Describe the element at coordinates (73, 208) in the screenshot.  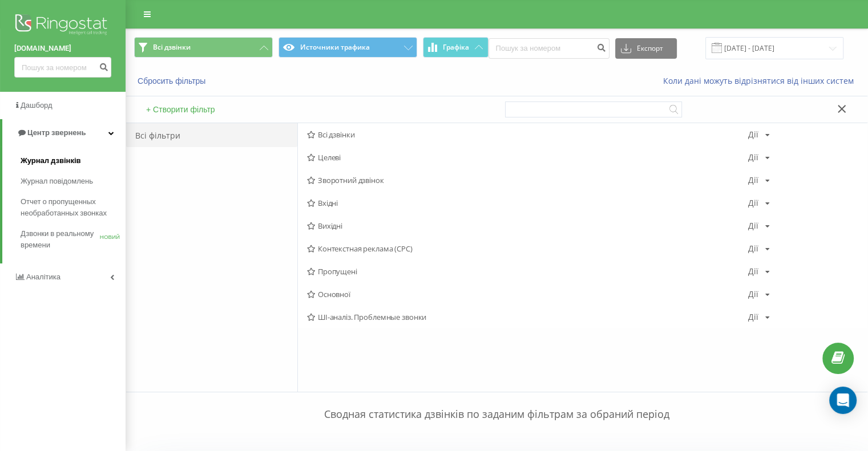
I see `a: Отчет о пропущенных необработанных звонках` at that location.